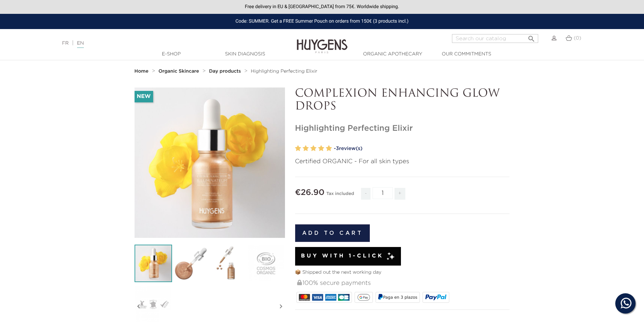 This screenshot has height=322, width=644. I want to click on div: 100% secure payments, so click(403, 283).